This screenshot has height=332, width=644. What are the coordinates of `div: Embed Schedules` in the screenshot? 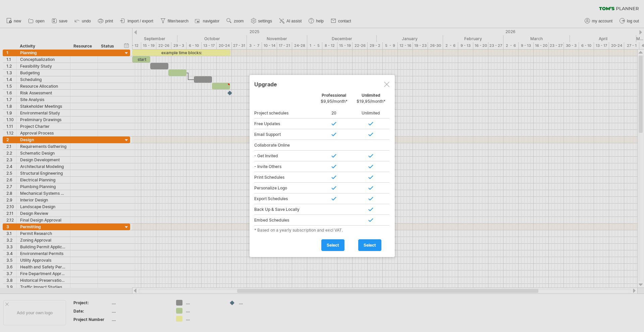 It's located at (285, 221).